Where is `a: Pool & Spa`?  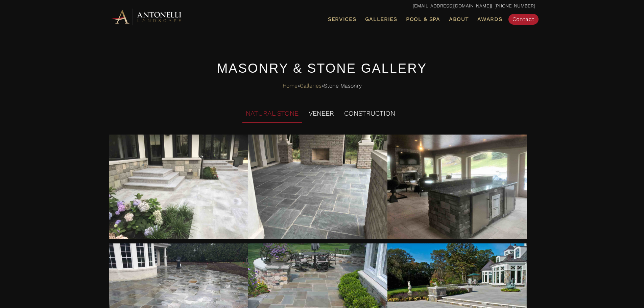 a: Pool & Spa is located at coordinates (423, 19).